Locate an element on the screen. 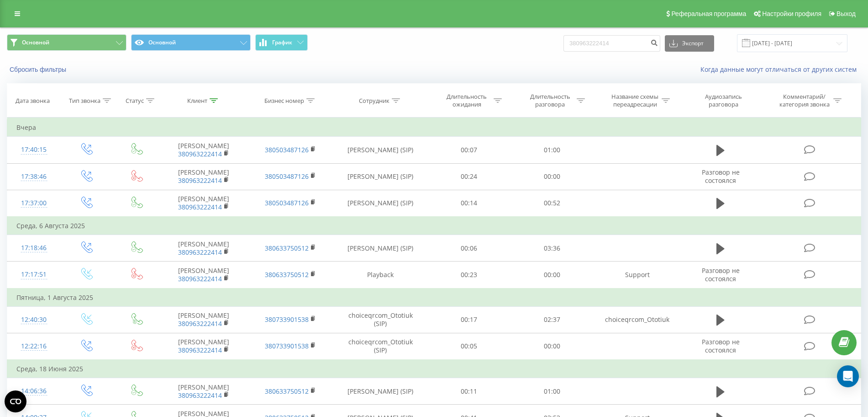 Image resolution: width=868 pixels, height=417 pixels. td: 00:24 is located at coordinates (469, 176).